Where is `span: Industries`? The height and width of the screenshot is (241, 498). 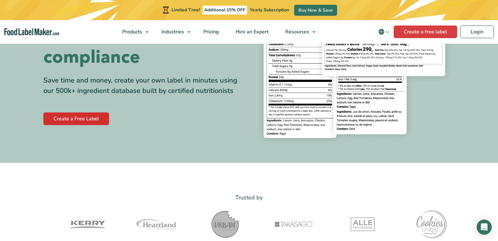 span: Industries is located at coordinates (172, 32).